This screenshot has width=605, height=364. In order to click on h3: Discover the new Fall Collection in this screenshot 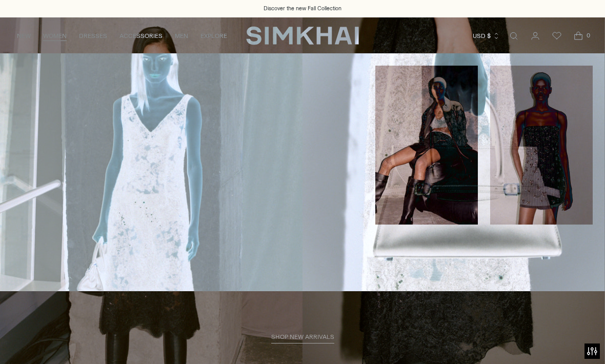, I will do `click(302, 9)`.